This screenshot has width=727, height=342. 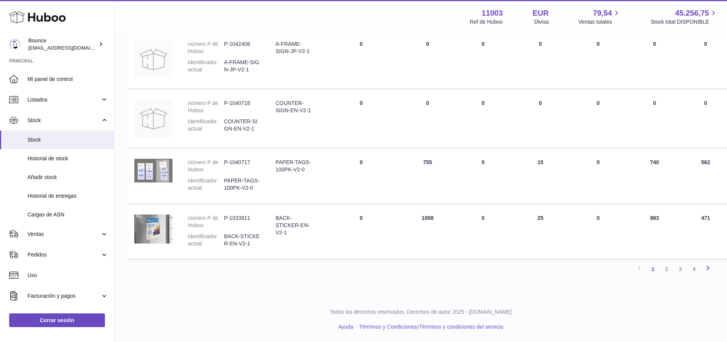 I want to click on span: Historial de entregas, so click(x=68, y=196).